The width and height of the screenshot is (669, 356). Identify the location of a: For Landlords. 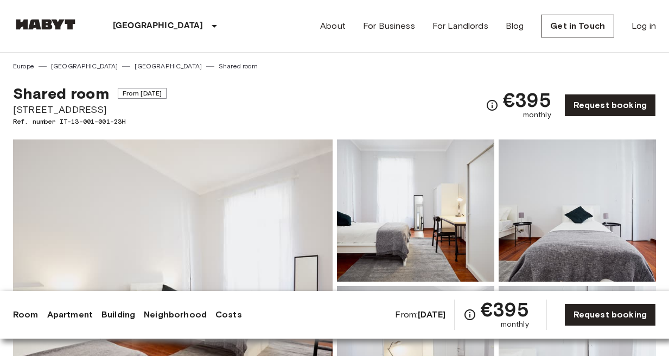
(460, 26).